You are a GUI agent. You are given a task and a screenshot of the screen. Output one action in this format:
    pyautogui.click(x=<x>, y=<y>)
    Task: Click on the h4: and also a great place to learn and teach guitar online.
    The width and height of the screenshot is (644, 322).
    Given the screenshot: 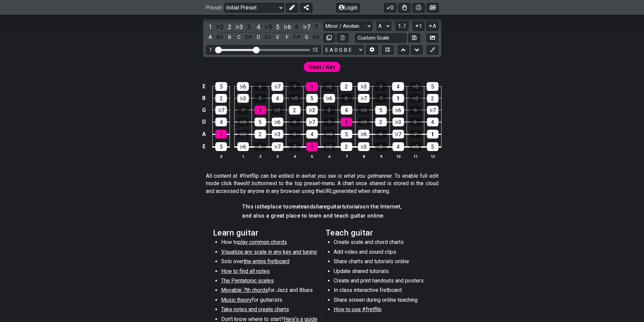 What is the action you would take?
    pyautogui.click(x=322, y=217)
    